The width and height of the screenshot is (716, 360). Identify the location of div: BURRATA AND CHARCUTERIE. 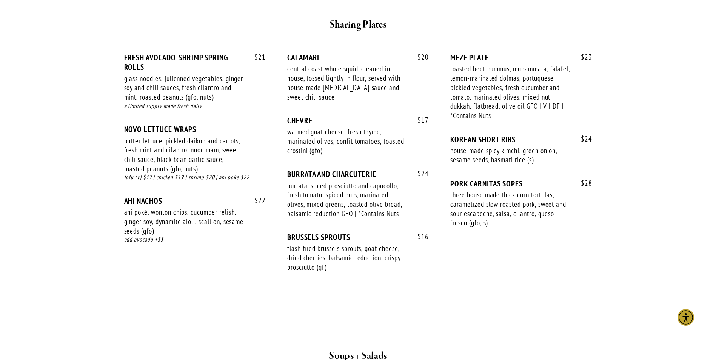
(358, 174).